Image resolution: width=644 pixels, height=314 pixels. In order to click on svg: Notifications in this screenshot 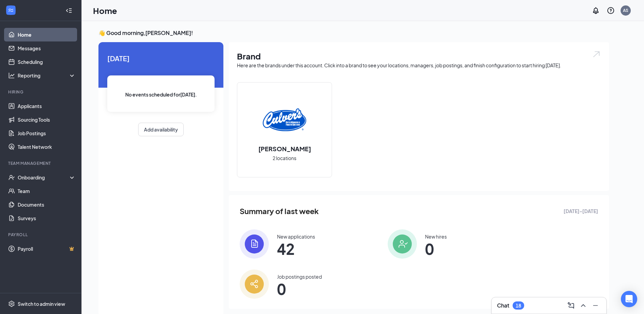, I will do `click(596, 11)`.